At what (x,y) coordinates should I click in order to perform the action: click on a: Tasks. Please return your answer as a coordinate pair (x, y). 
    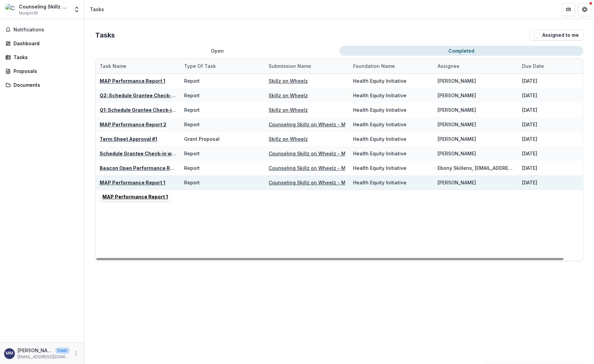
    Looking at the image, I should click on (42, 57).